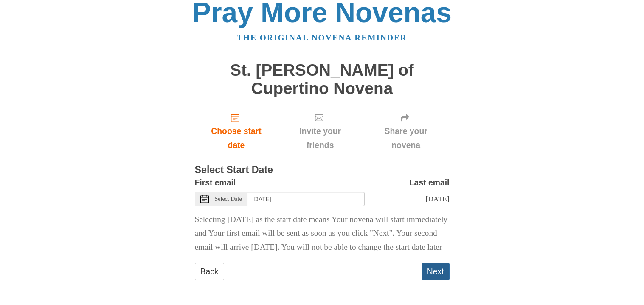 The height and width of the screenshot is (305, 644). I want to click on a: Choose start date, so click(236, 131).